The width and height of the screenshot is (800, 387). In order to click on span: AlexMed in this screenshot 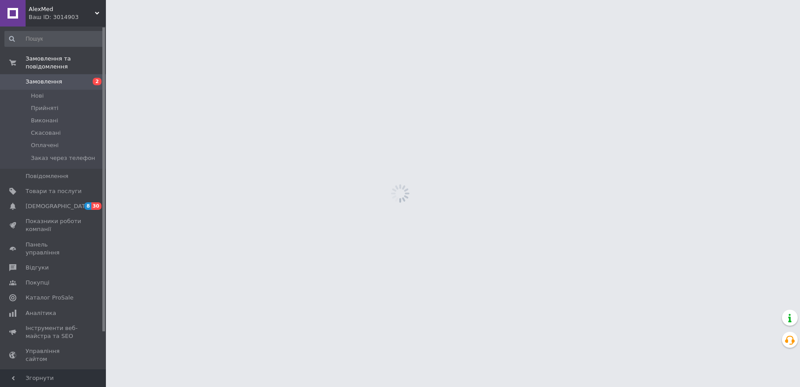, I will do `click(62, 9)`.